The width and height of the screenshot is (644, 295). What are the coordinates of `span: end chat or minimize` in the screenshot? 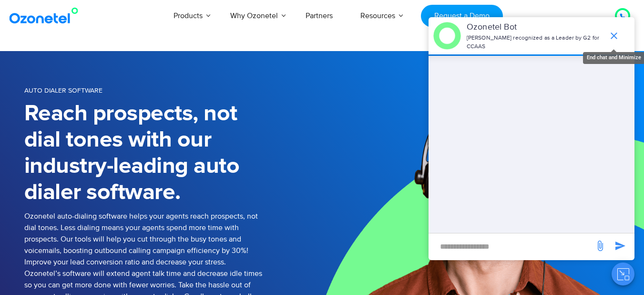 It's located at (614, 36).